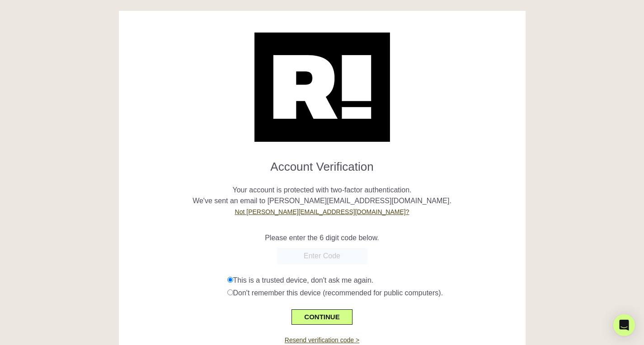 The height and width of the screenshot is (345, 644). I want to click on div: This is a trusted device, don't ask me again., so click(373, 281).